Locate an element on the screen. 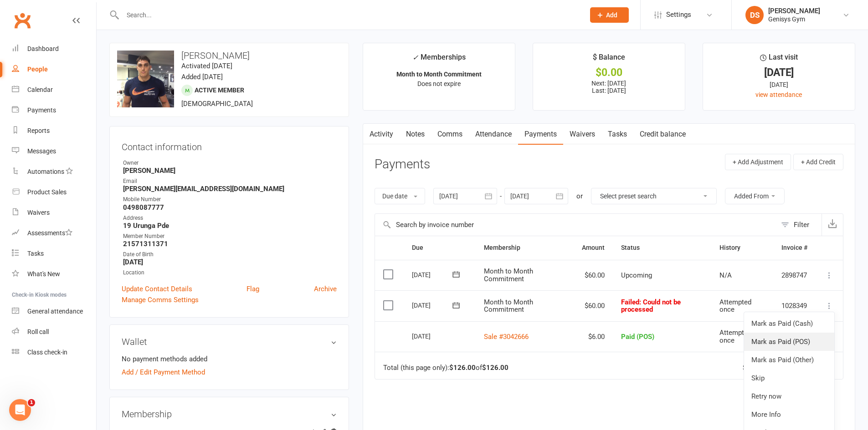  a: Credit balance is located at coordinates (663, 134).